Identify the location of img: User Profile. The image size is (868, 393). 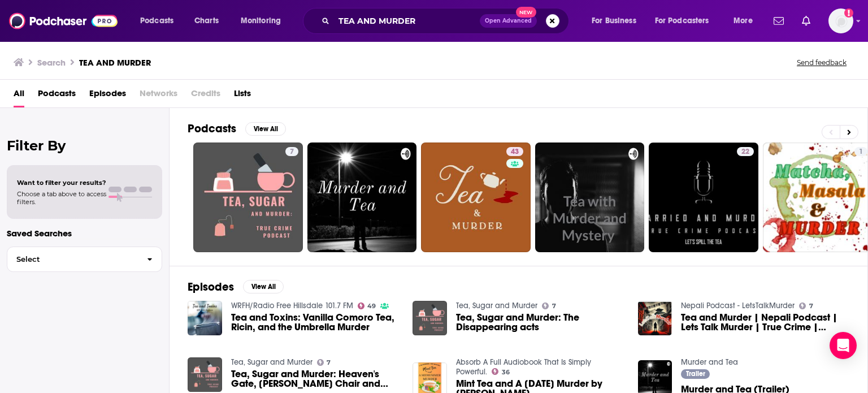
(841, 21).